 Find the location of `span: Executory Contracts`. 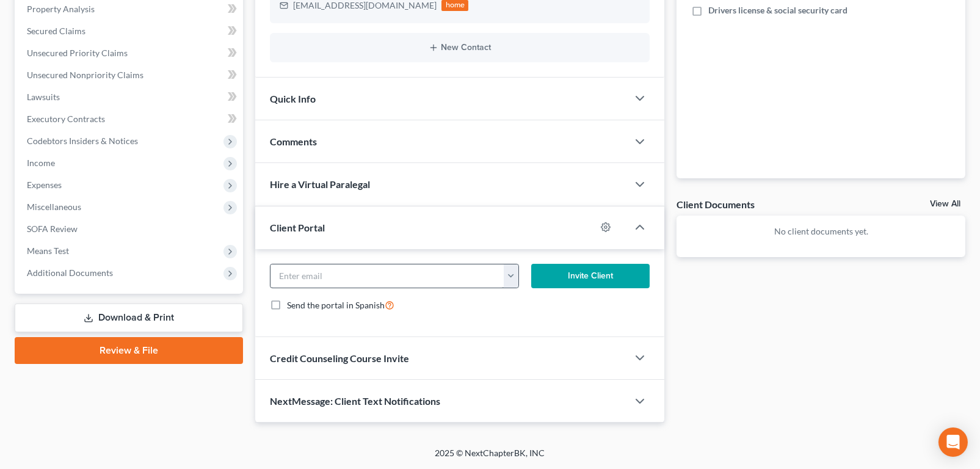

span: Executory Contracts is located at coordinates (66, 118).